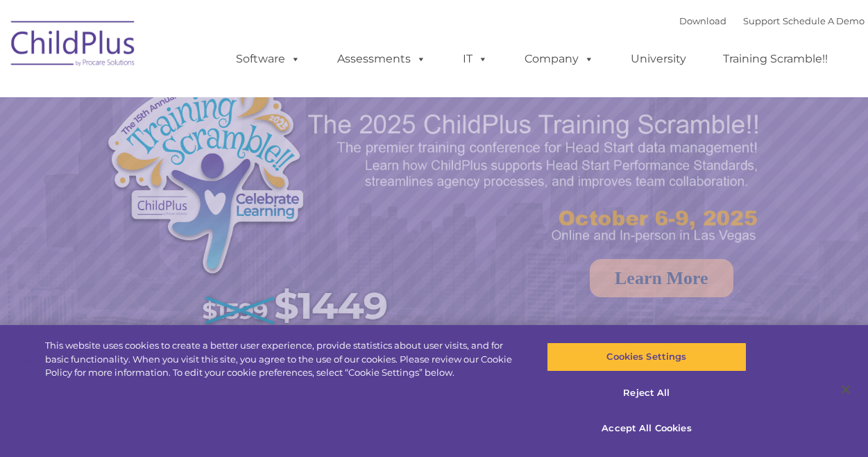  What do you see at coordinates (382, 59) in the screenshot?
I see `a: Assessments` at bounding box center [382, 59].